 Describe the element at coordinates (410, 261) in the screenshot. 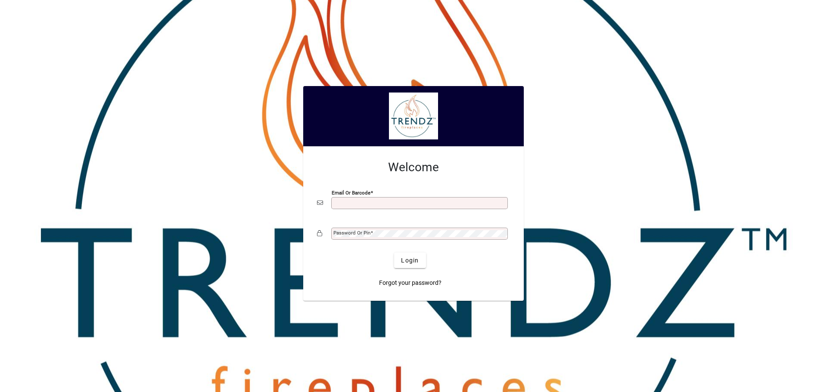

I see `button: Login` at that location.